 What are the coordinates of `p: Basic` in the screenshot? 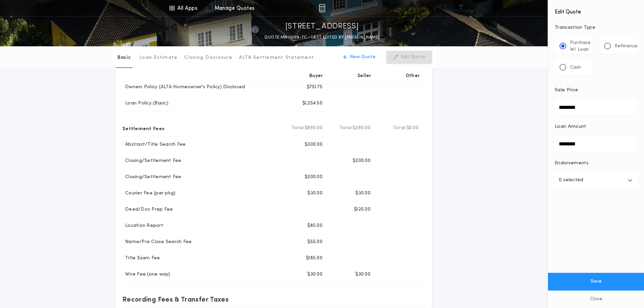 It's located at (124, 58).